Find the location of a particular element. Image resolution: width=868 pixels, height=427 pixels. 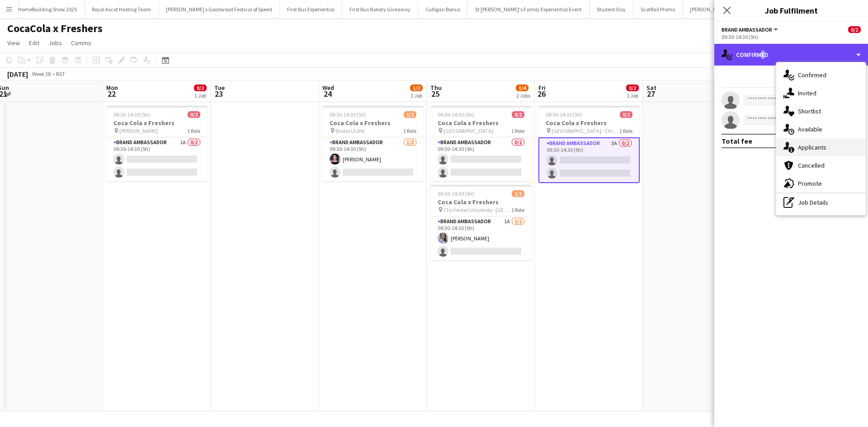

app-card-role: Brand Ambassador0/209:30-14:30 (5h) is located at coordinates (481, 159).